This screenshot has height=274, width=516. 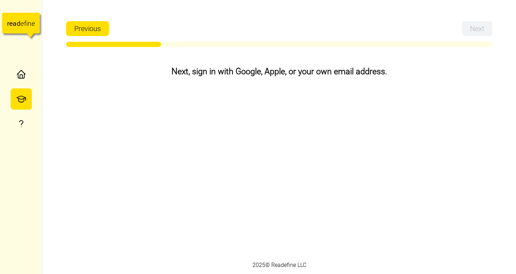 What do you see at coordinates (18, 23) in the screenshot?
I see `tspan: d` at bounding box center [18, 23].